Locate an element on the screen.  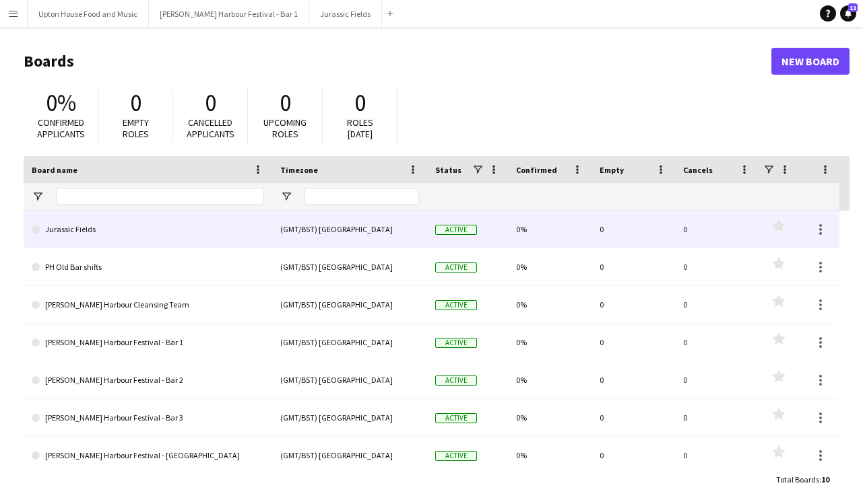
h1: Boards is located at coordinates (397, 61).